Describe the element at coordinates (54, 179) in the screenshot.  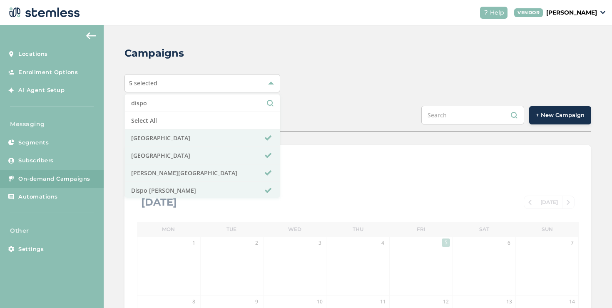
I see `span: On-demand Campaigns` at that location.